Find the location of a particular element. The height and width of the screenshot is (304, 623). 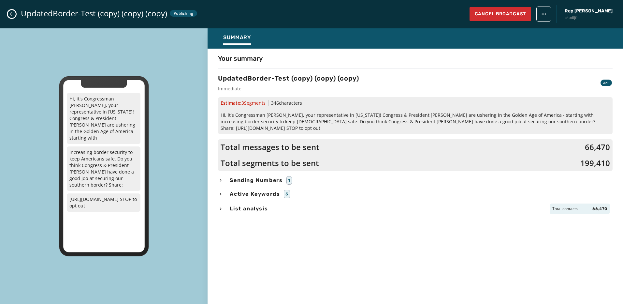

h3: UpdatedBorder-Test (copy) (copy) (copy) is located at coordinates (288, 78).